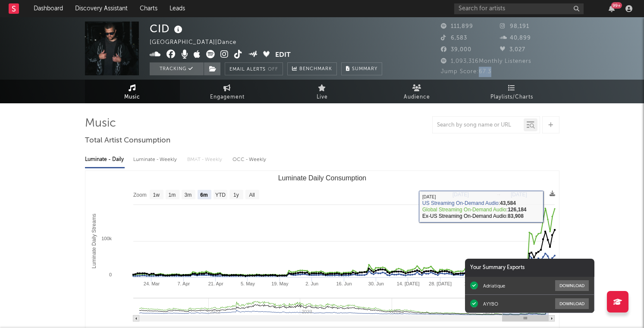 The height and width of the screenshot is (328, 644). What do you see at coordinates (530, 268) in the screenshot?
I see `div: Your Summary Exports` at bounding box center [530, 268].